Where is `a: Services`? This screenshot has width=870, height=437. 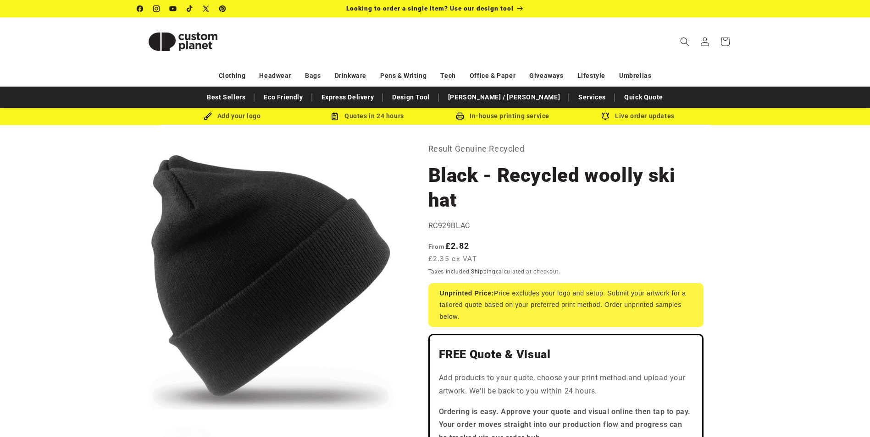
a: Services is located at coordinates (592, 97).